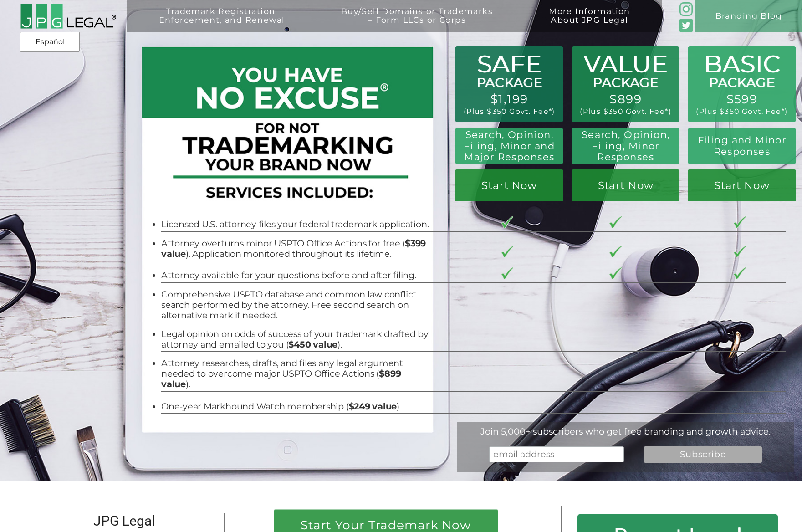  What do you see at coordinates (373, 406) in the screenshot?
I see `b: $249 value` at bounding box center [373, 406].